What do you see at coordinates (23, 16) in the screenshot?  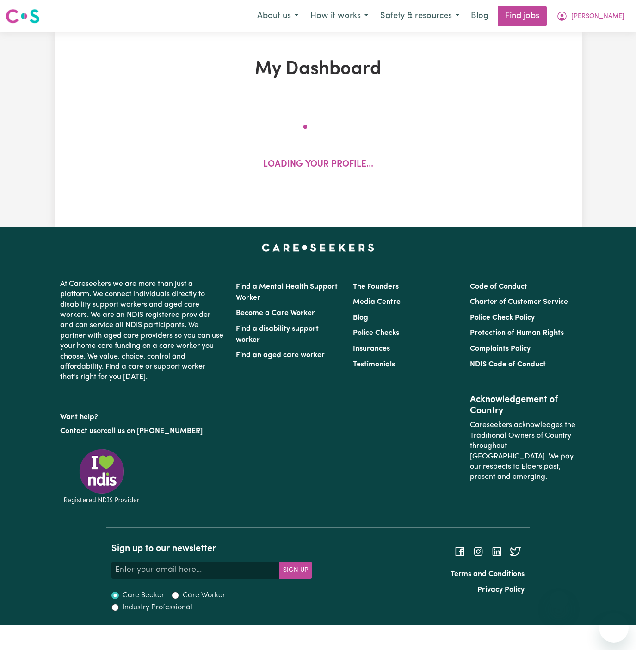 I see `img: Careseekers logo` at bounding box center [23, 16].